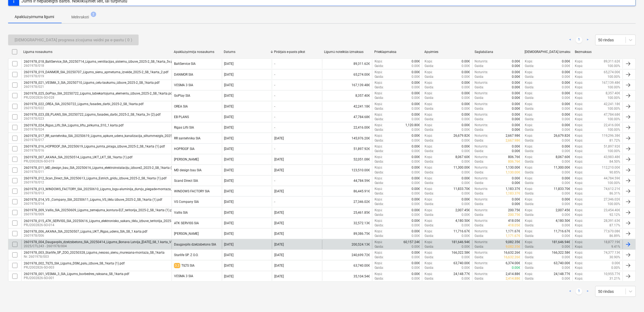  I want to click on p: 167,139.48€, so click(611, 83).